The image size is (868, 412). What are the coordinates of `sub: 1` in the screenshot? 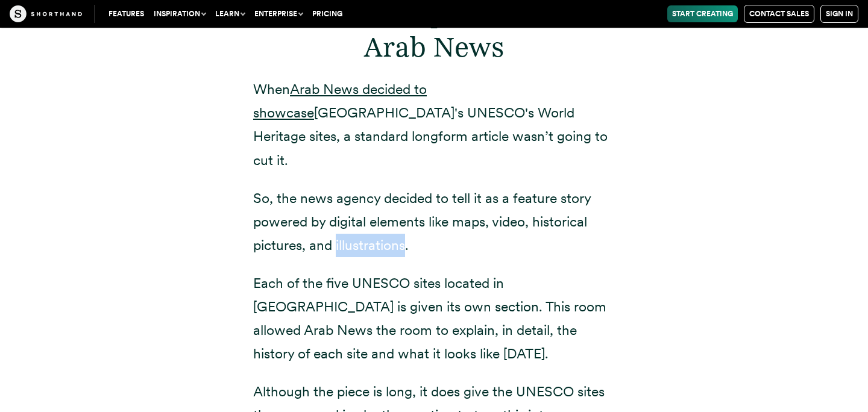 It's located at (434, 21).